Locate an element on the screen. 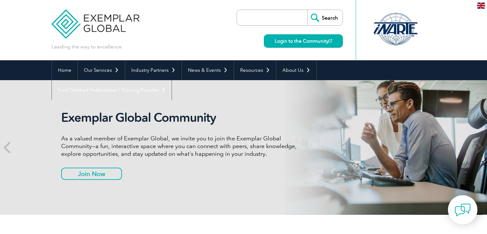  h2: Exemplar Global Community is located at coordinates (181, 117).